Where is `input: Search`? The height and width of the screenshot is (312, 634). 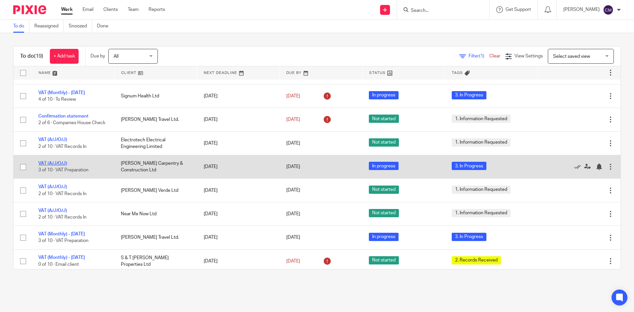 input: Search is located at coordinates (440, 11).